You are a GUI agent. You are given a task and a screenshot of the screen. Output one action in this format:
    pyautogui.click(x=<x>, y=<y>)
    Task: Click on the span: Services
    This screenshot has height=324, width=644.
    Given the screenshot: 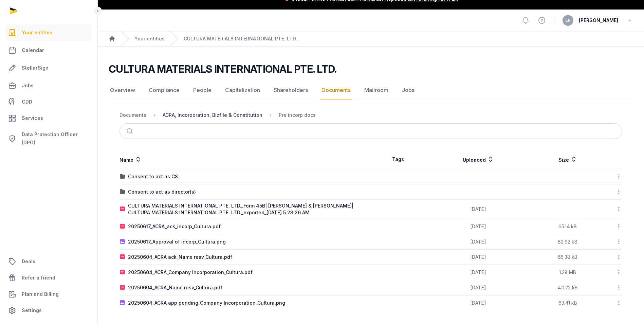 What is the action you would take?
    pyautogui.click(x=32, y=118)
    